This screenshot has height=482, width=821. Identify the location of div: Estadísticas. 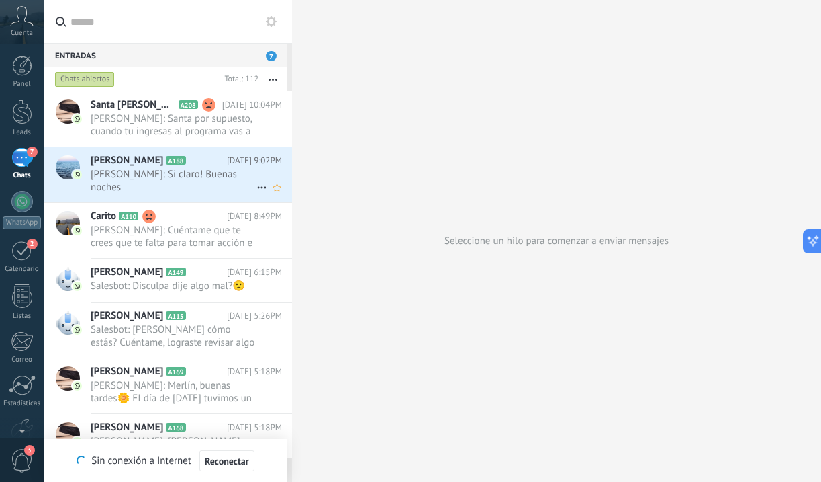
(22, 403).